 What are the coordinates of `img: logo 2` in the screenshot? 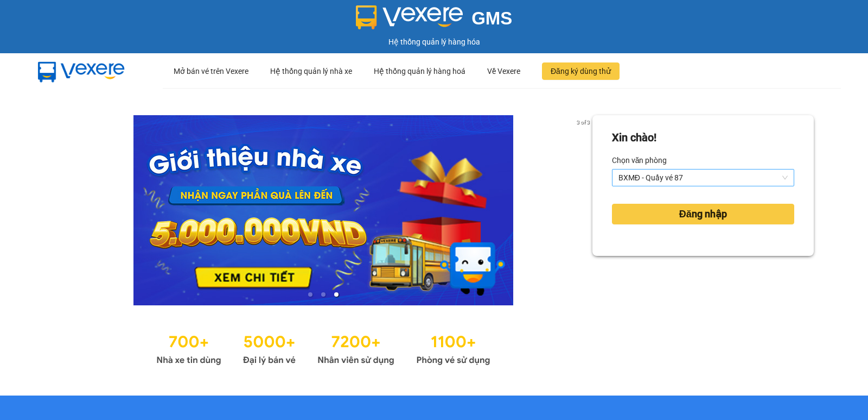 It's located at (410, 18).